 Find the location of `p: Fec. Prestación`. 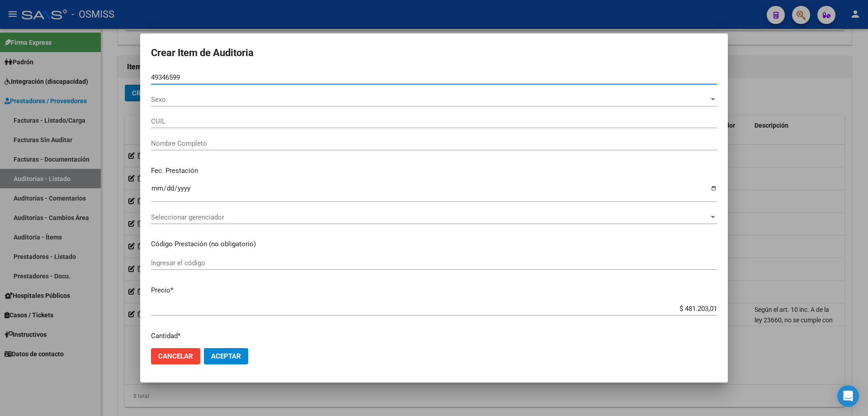

p: Fec. Prestación is located at coordinates (434, 171).